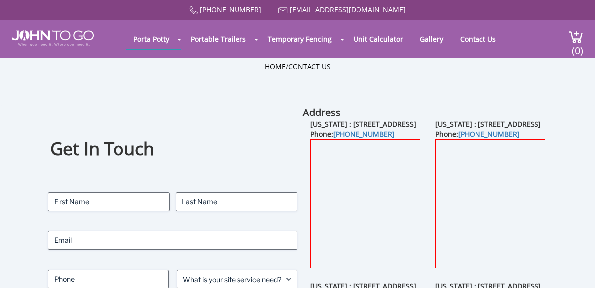  Describe the element at coordinates (378, 39) in the screenshot. I see `a: Unit Calculator` at that location.